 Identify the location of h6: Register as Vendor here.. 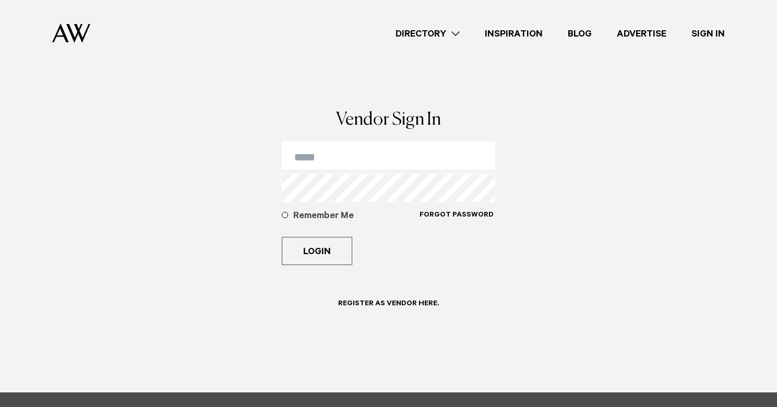
(388, 304).